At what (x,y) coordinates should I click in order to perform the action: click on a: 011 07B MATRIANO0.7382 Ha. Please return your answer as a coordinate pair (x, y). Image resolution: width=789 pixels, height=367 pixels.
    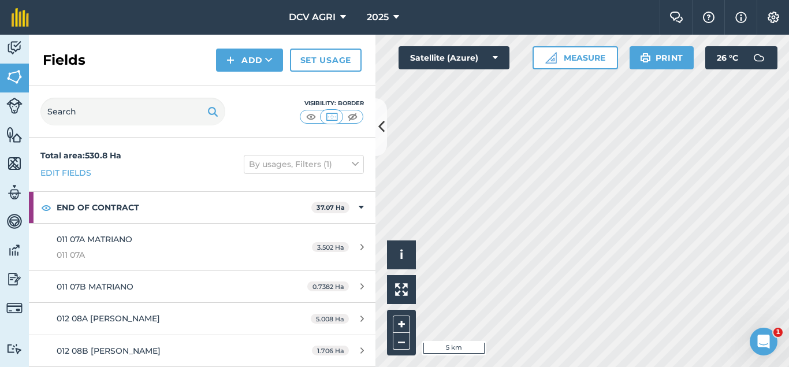
    Looking at the image, I should click on (202, 286).